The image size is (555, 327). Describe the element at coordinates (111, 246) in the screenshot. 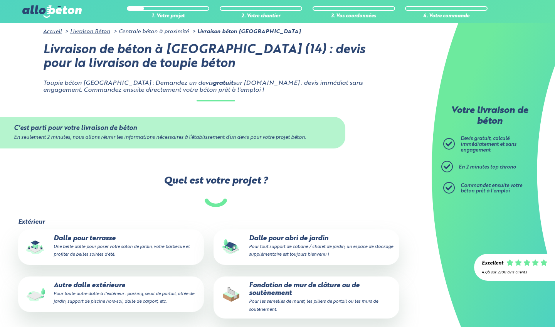

I see `p: Dalle pour terrasse` at that location.